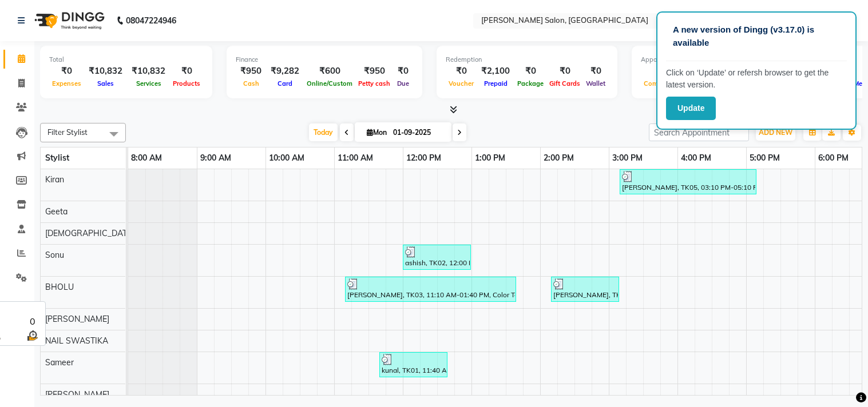 This screenshot has height=407, width=868. I want to click on span: Wallet, so click(596, 84).